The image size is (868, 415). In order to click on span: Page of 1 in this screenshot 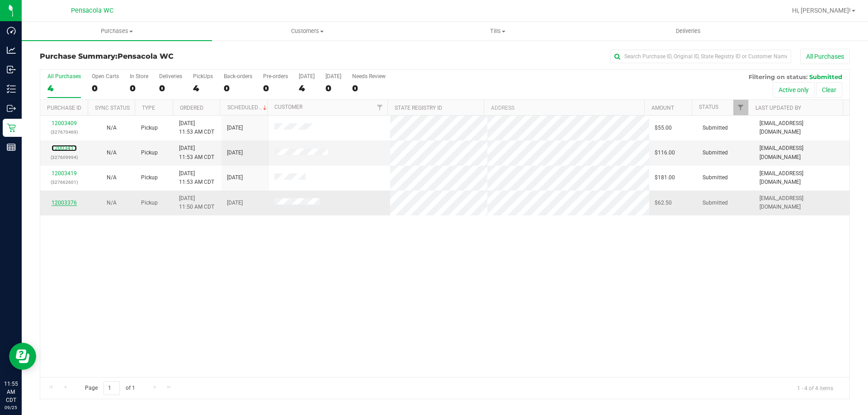, I will do `click(110, 388)`.